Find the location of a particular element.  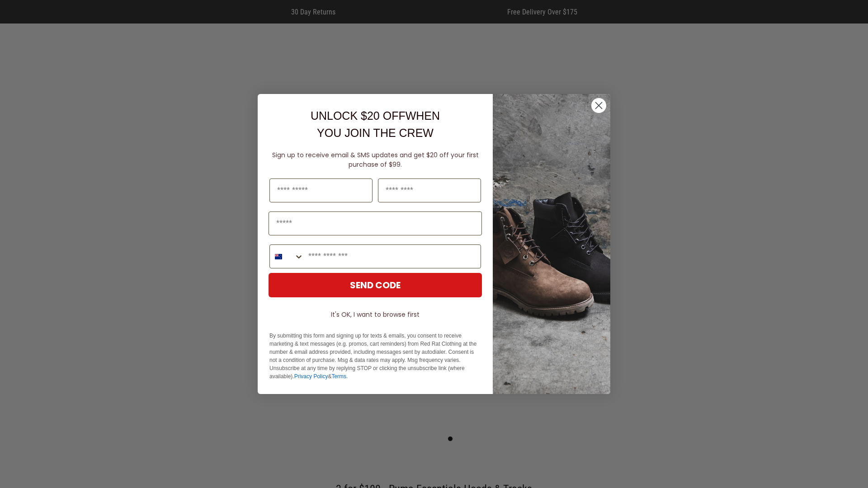

span: YOU JOIN THE CREW is located at coordinates (375, 132).